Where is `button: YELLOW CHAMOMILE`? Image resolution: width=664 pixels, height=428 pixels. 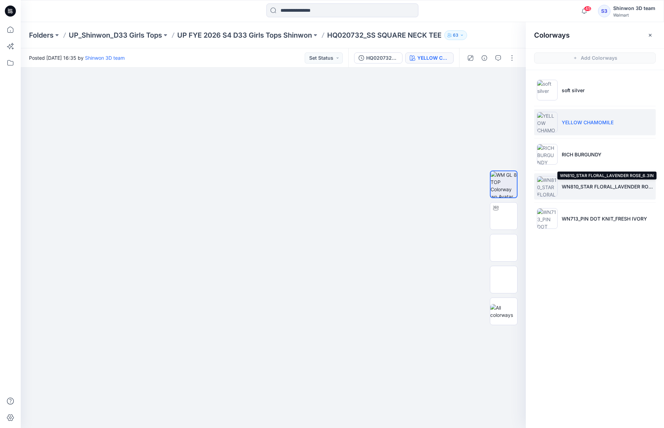
button: YELLOW CHAMOMILE is located at coordinates (429, 58).